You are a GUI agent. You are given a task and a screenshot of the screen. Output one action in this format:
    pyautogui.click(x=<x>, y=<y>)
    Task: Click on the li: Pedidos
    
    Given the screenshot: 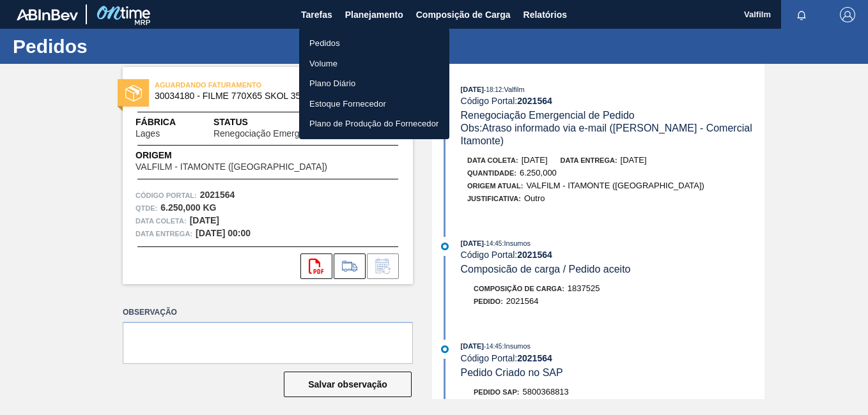 What is the action you would take?
    pyautogui.click(x=374, y=43)
    